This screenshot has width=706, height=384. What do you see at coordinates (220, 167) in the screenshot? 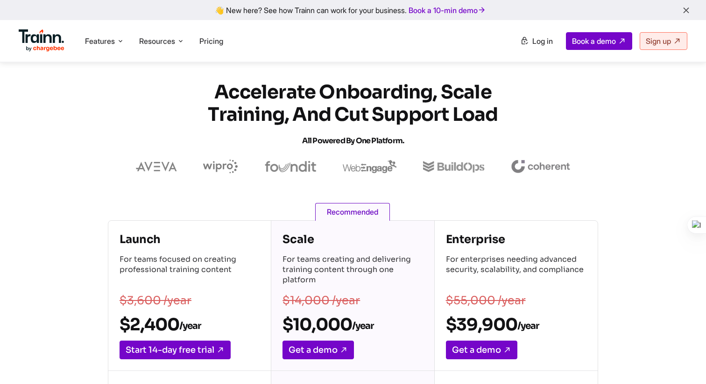
I see `img: wipro logo` at bounding box center [220, 167].